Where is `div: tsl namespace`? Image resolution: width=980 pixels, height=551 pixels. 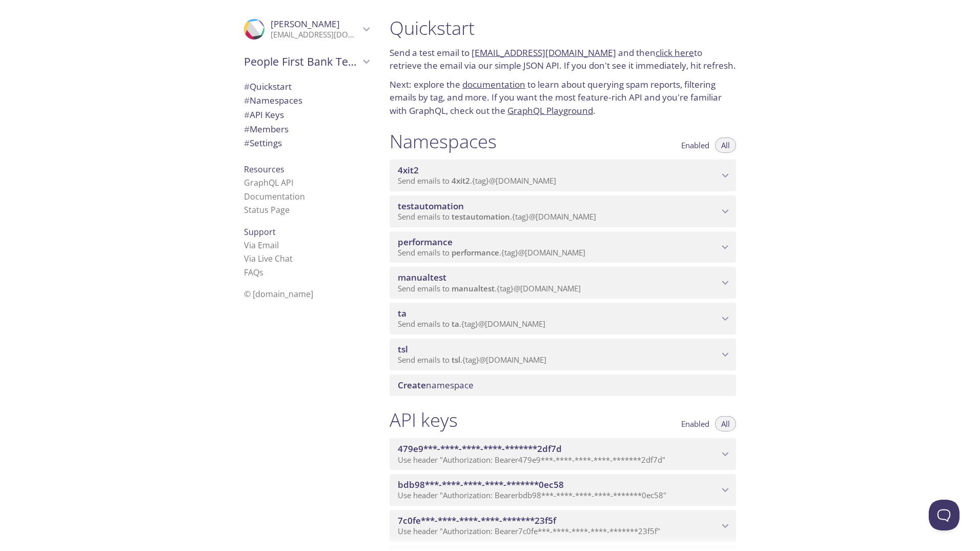
div: tsl namespace is located at coordinates (562, 354).